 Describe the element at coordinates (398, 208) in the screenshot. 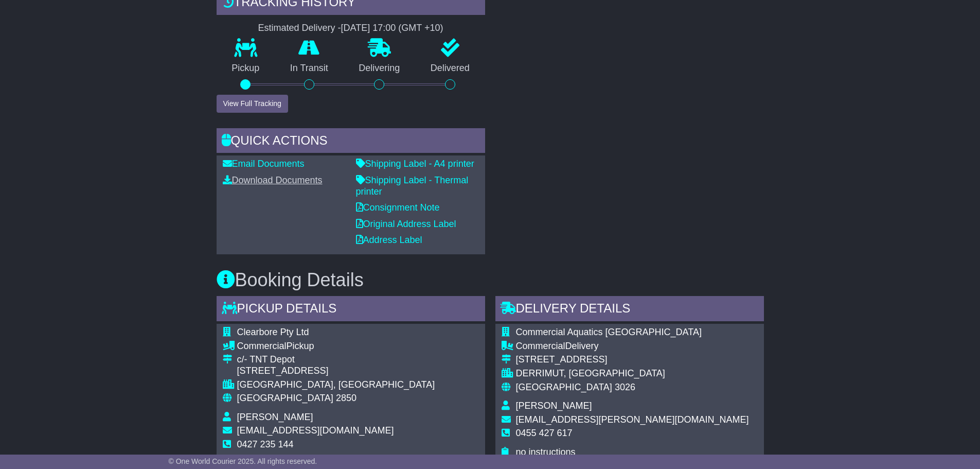

I see `a: Consignment Note` at that location.